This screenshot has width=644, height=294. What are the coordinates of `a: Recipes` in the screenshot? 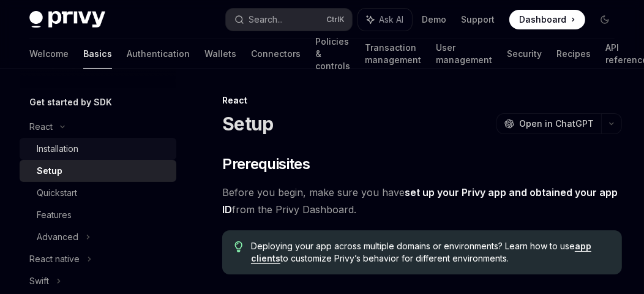 It's located at (573, 54).